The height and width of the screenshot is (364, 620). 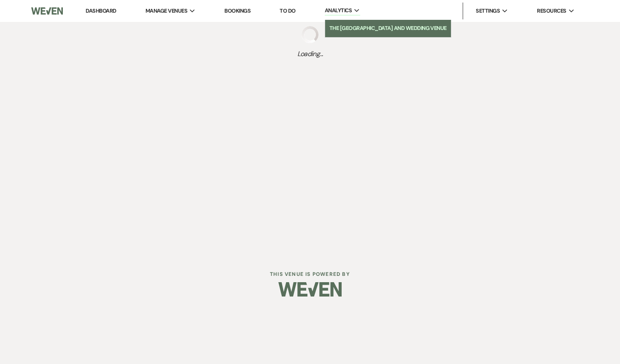 I want to click on span: Loading..., so click(x=310, y=54).